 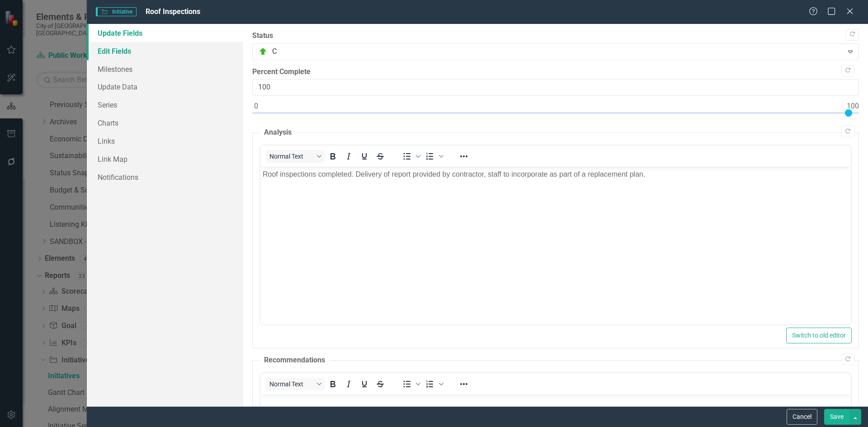 I want to click on a: Milestones, so click(x=165, y=69).